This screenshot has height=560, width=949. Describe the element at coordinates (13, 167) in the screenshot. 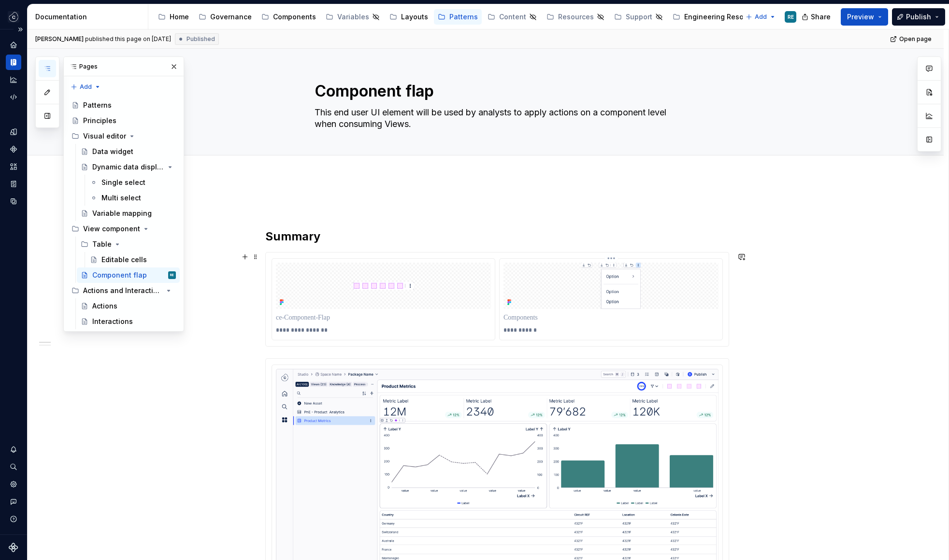

I see `div: Assets` at that location.